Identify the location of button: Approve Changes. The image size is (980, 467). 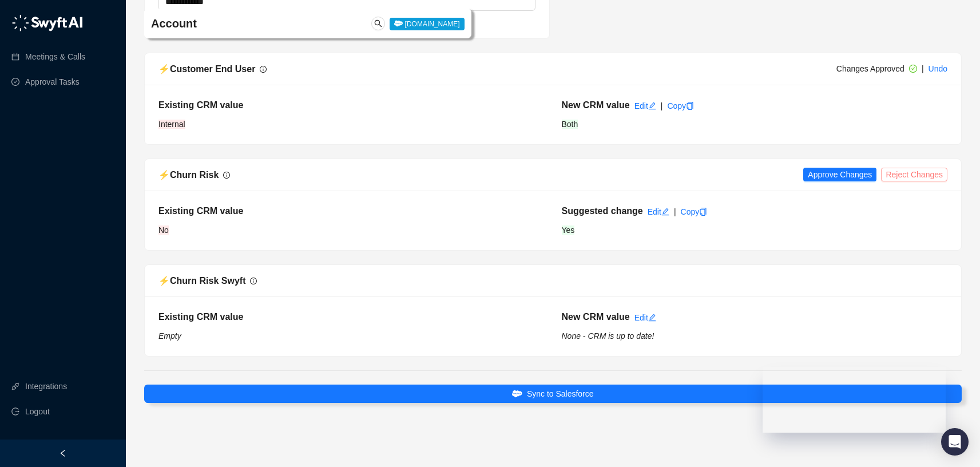
(840, 174).